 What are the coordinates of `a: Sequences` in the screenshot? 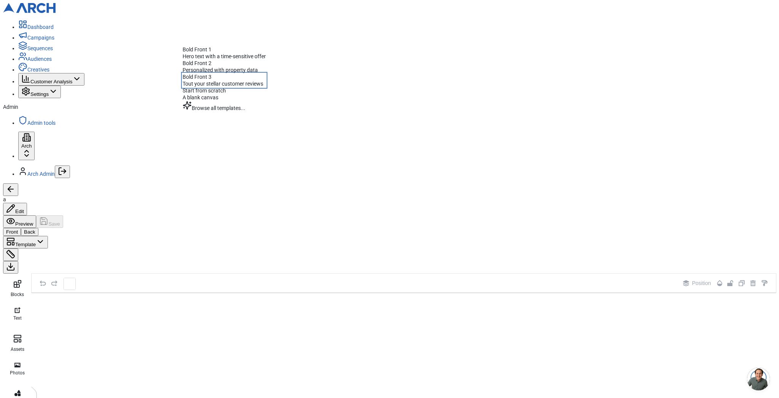 It's located at (35, 48).